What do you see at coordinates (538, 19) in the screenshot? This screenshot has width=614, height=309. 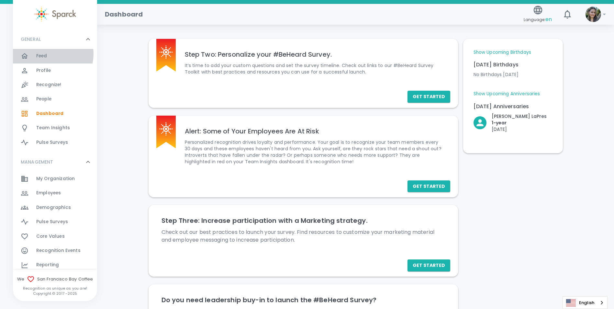 I see `span: Language:` at bounding box center [538, 19].